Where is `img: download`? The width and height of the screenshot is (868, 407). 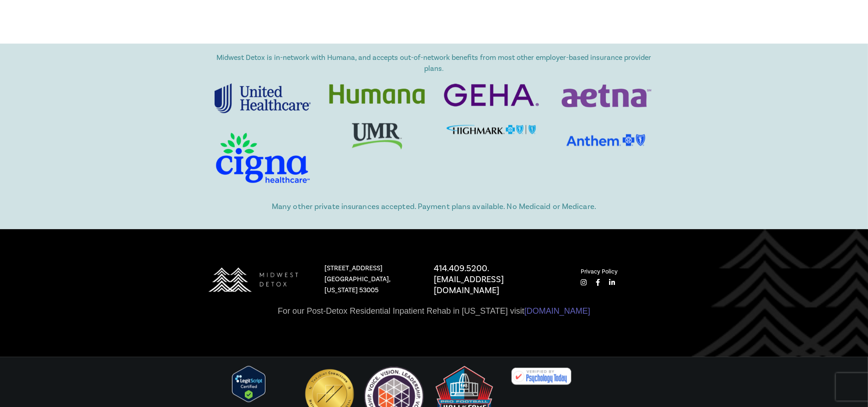 img: download is located at coordinates (606, 140).